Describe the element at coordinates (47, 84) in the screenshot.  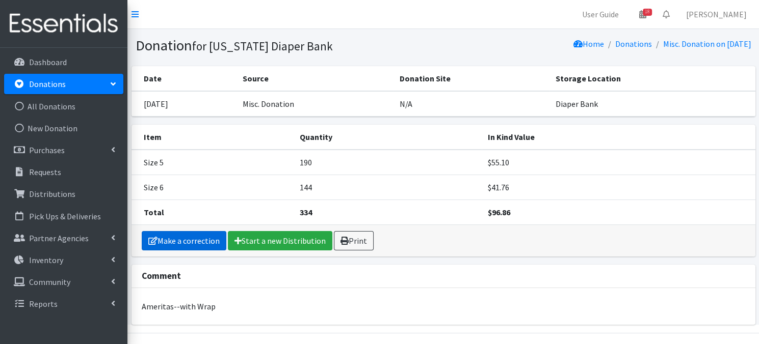
I see `p: Donations` at that location.